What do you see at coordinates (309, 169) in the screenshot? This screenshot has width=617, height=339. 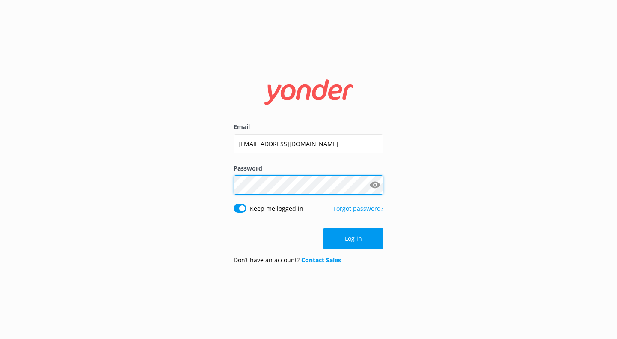 I see `label: Password` at bounding box center [309, 169].